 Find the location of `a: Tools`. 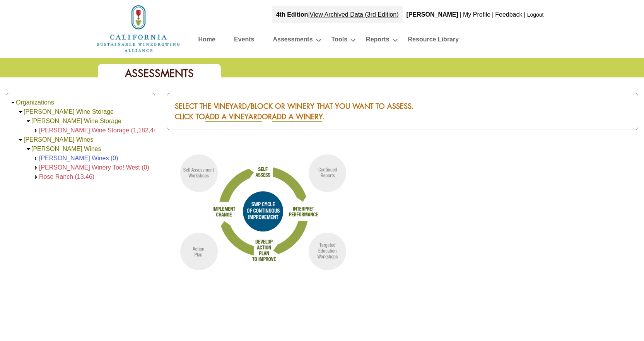

a: Tools is located at coordinates (339, 41).